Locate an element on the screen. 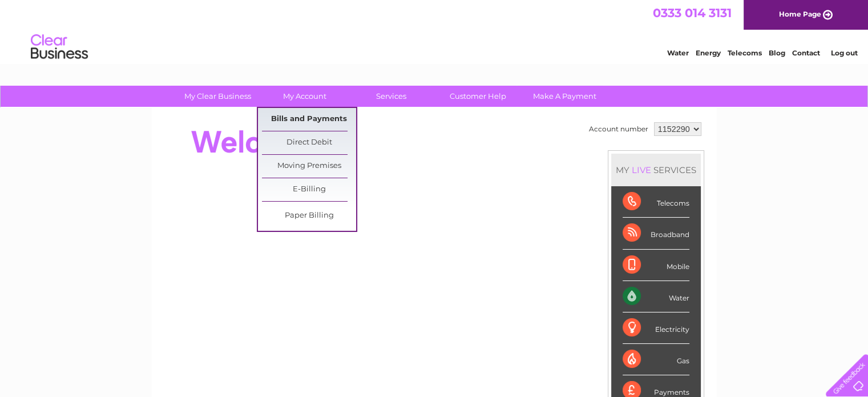 The height and width of the screenshot is (397, 868). a: My Clear Business is located at coordinates (217, 96).